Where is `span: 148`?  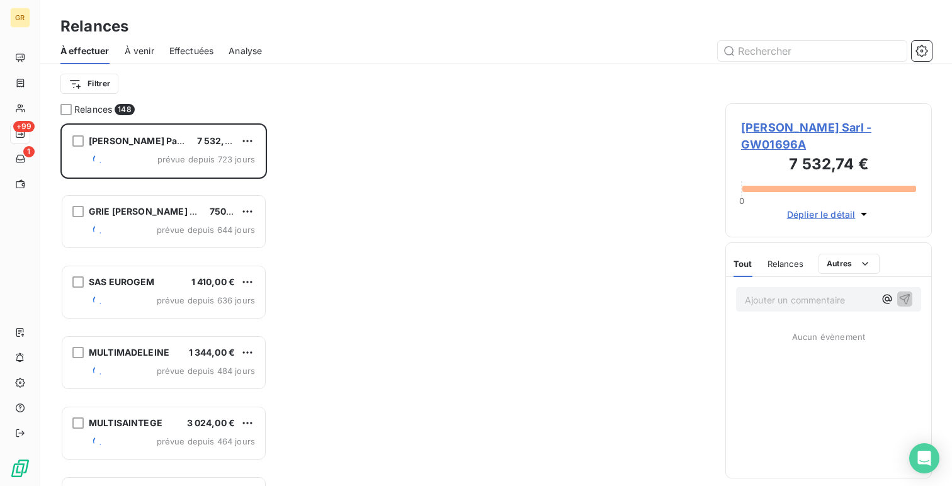
span: 148 is located at coordinates (124, 110).